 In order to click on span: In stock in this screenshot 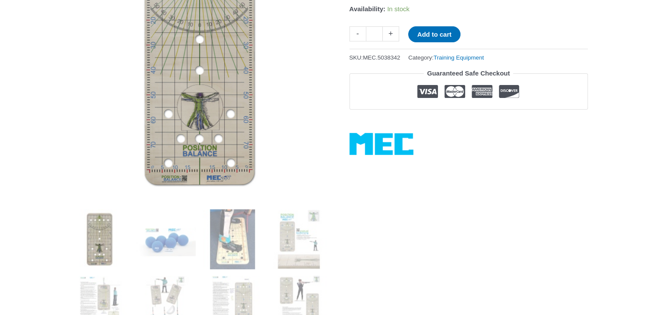, I will do `click(398, 9)`.